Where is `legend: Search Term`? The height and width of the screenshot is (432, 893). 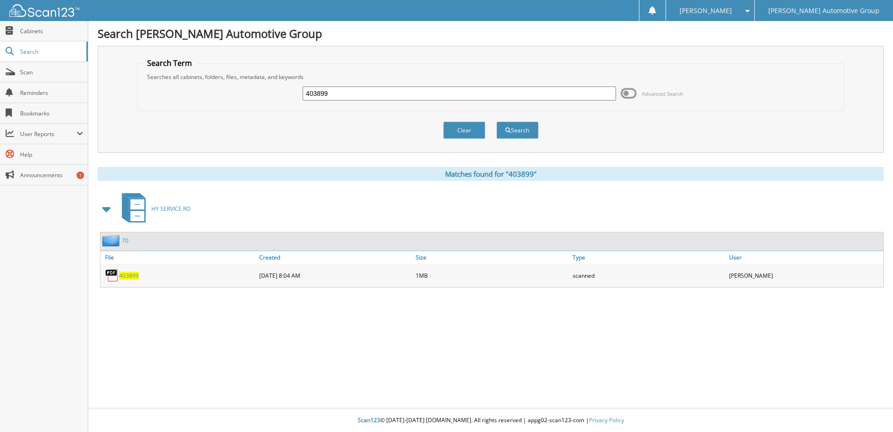 legend: Search Term is located at coordinates (170, 63).